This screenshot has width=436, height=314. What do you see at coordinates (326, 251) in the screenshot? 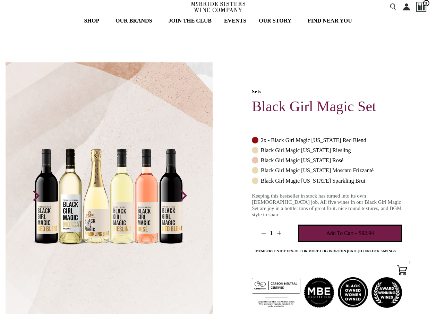
I see `a: Log in` at bounding box center [326, 251].